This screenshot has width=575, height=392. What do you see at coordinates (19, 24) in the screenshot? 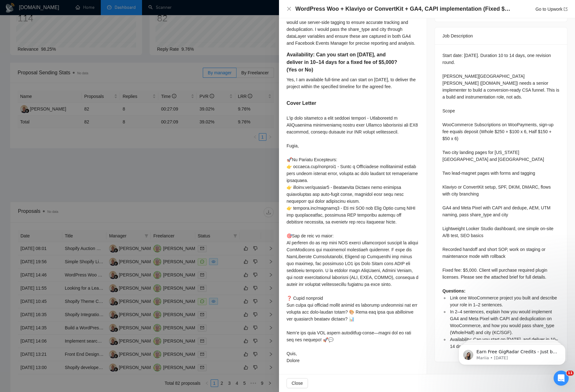
I see `img: Profile image for Mariia` at bounding box center [19, 24].